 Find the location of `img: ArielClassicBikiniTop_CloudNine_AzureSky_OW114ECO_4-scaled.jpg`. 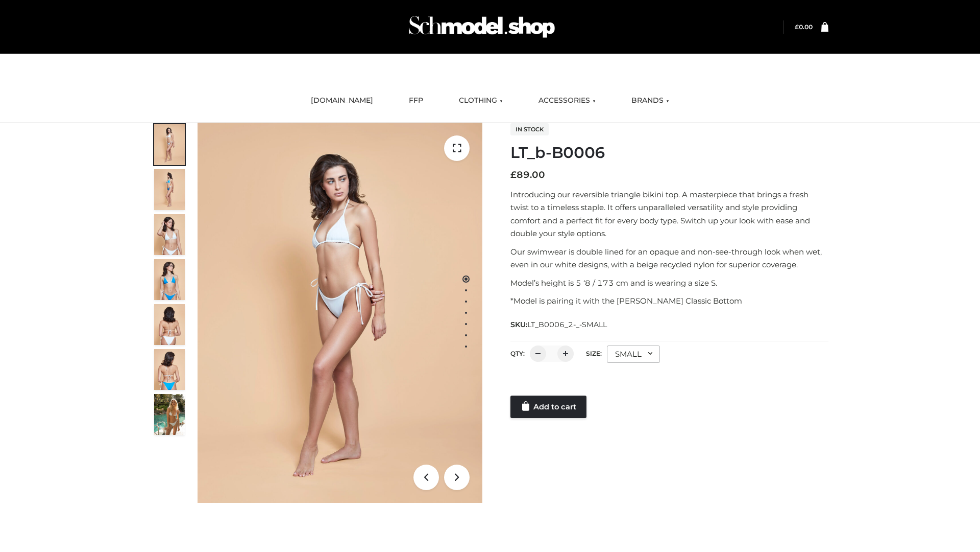

img: ArielClassicBikiniTop_CloudNine_AzureSky_OW114ECO_4-scaled.jpg is located at coordinates (170, 279).